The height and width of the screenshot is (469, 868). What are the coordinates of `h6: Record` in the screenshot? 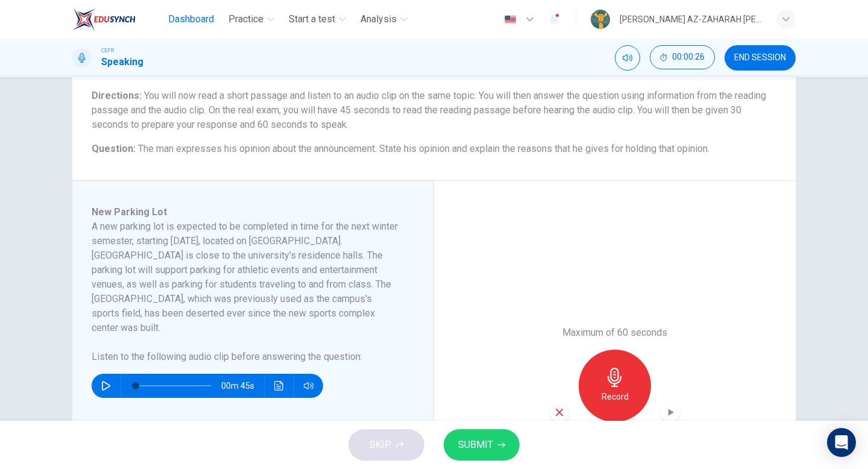 It's located at (615, 396).